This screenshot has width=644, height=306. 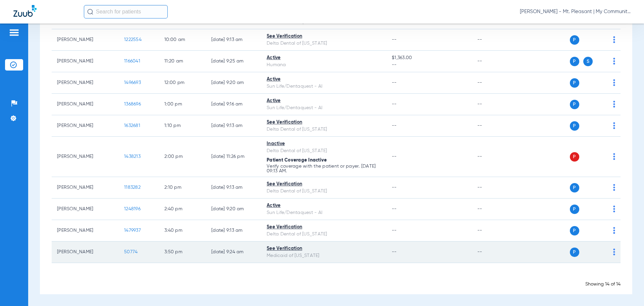 I want to click on td: 3:50 PM, so click(x=182, y=252).